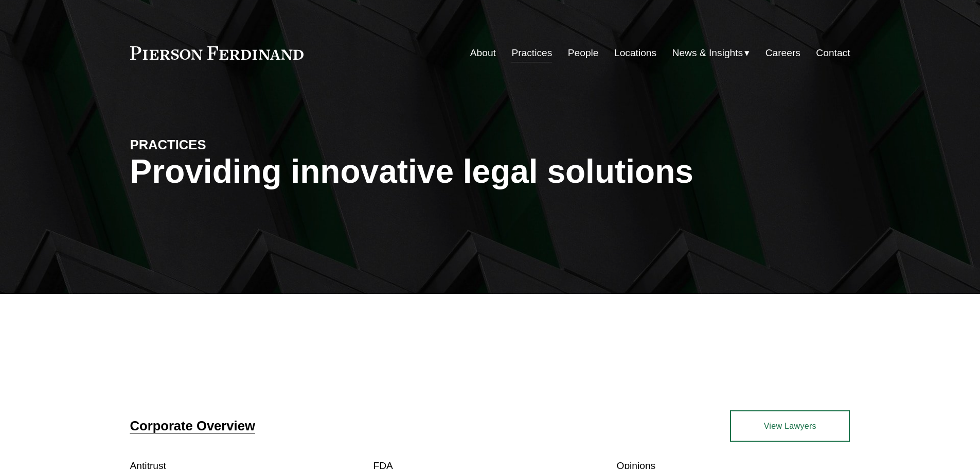 This screenshot has height=469, width=980. What do you see at coordinates (583, 53) in the screenshot?
I see `a: People` at bounding box center [583, 53].